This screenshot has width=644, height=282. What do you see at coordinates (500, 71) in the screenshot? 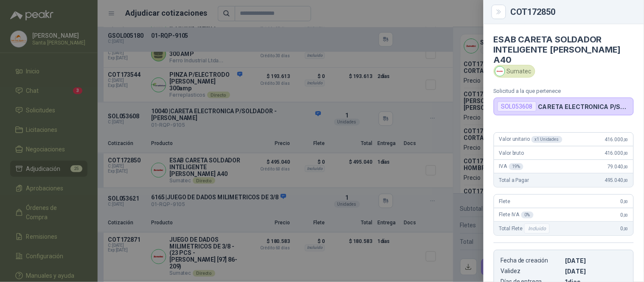
I see `img: Company Logo` at bounding box center [500, 71].